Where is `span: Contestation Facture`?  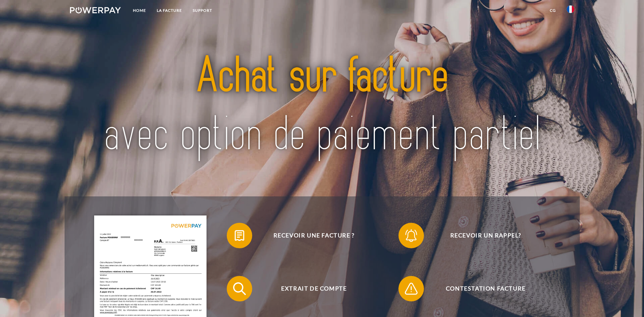 span: Contestation Facture is located at coordinates (485, 289).